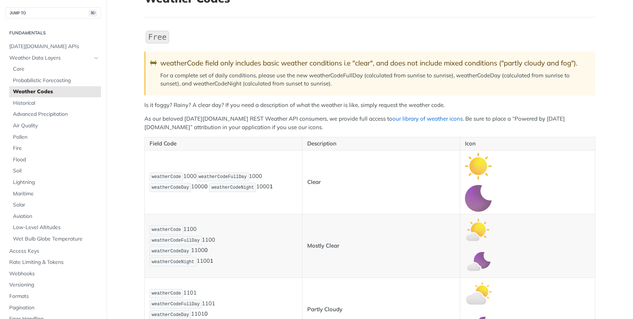  What do you see at coordinates (55, 216) in the screenshot?
I see `a: Aviation` at bounding box center [55, 216].